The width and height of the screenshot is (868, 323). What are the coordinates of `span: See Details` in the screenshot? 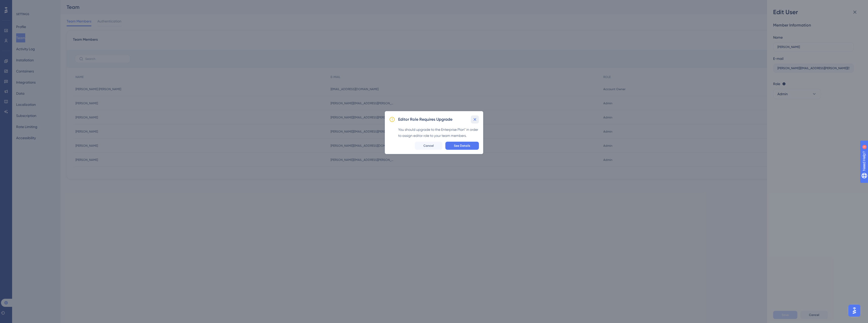 It's located at (462, 146).